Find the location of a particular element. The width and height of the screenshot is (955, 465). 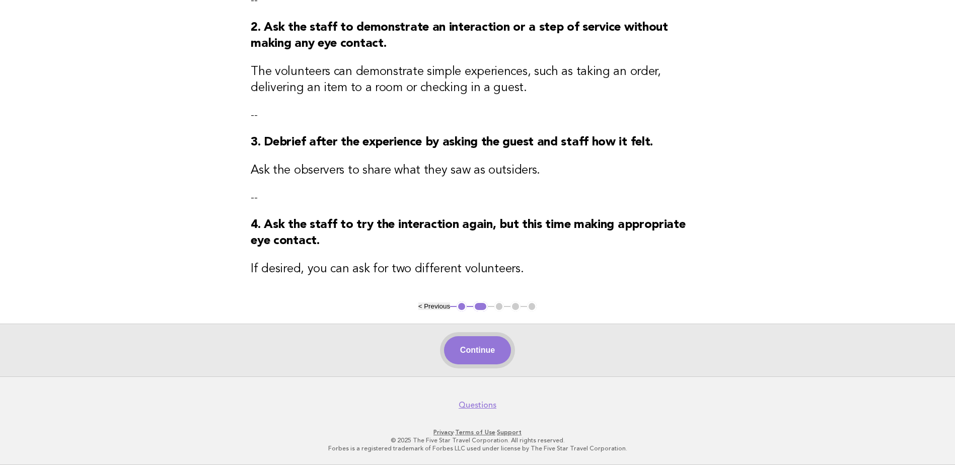

a: Terms of Use is located at coordinates (475, 432).